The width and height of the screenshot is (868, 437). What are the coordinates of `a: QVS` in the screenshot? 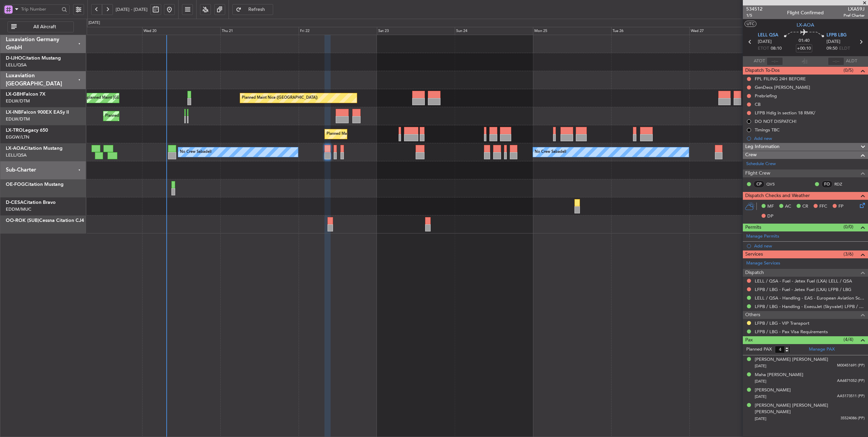 It's located at (774, 184).